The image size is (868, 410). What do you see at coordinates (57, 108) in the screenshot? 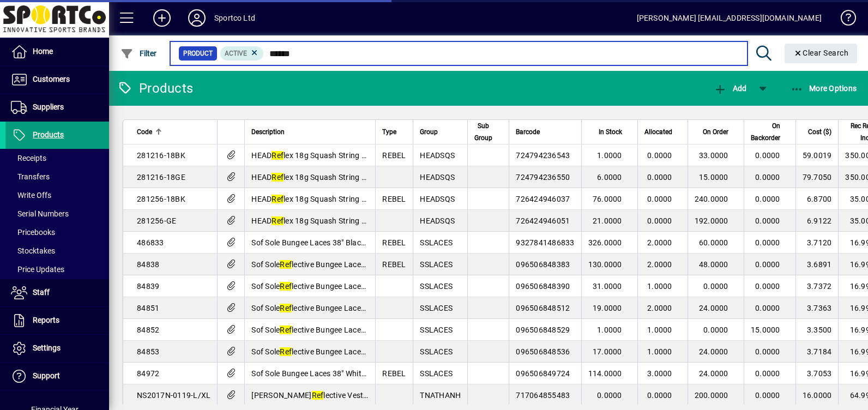
I see `a: Suppliers` at bounding box center [57, 108].